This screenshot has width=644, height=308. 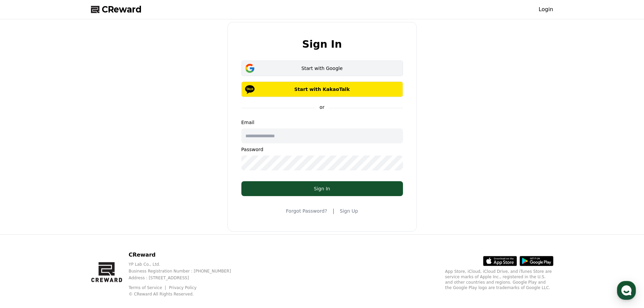 I want to click on span: Settings, so click(x=108, y=227).